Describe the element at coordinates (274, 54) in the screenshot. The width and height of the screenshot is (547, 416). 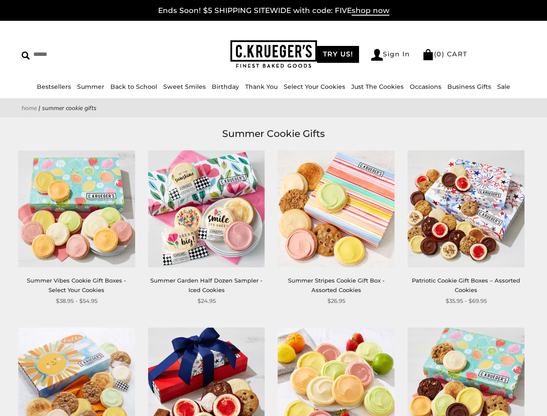
I see `img: C.KRUEGER'S` at that location.